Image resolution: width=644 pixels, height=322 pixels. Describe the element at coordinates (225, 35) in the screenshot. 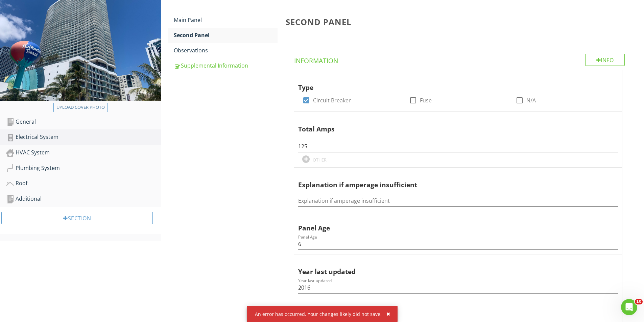

I see `div: Second Panel` at that location.